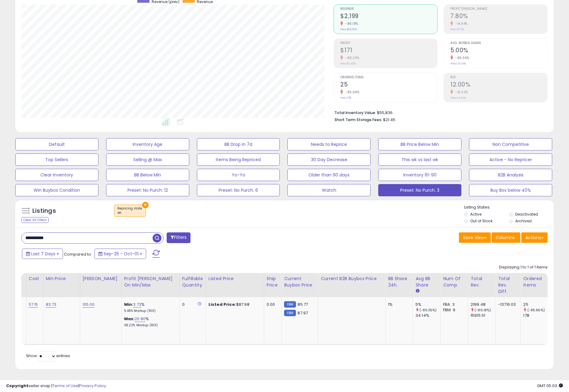 The image size is (569, 392). I want to click on button: Inventory 61-90, so click(420, 175).